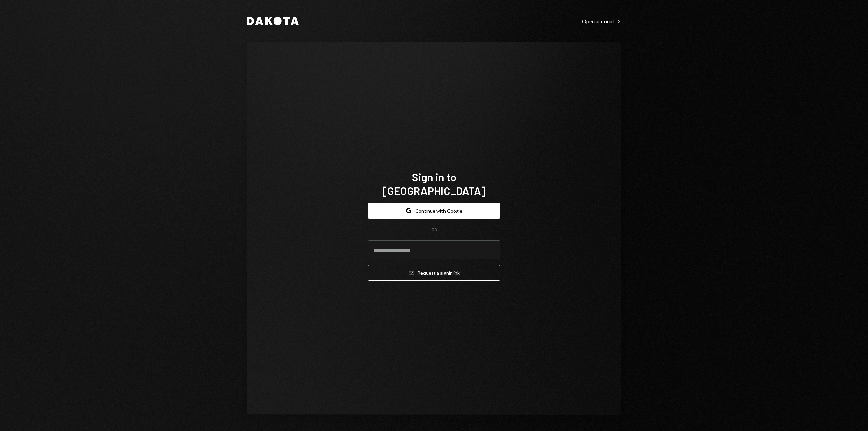  I want to click on keeper-lock: Open Keeper Popup, so click(491, 250).